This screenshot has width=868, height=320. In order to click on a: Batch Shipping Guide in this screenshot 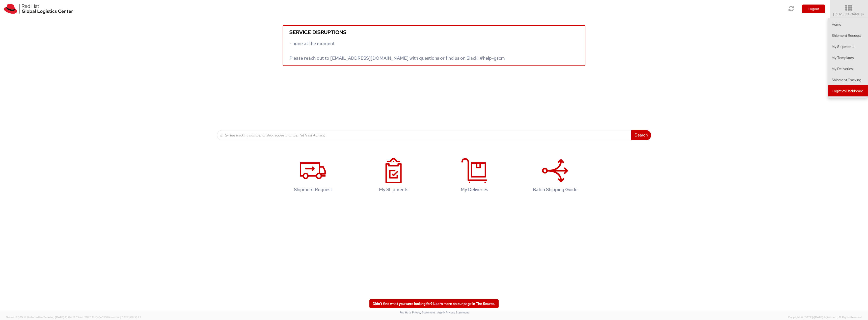, I will do `click(555, 176)`.